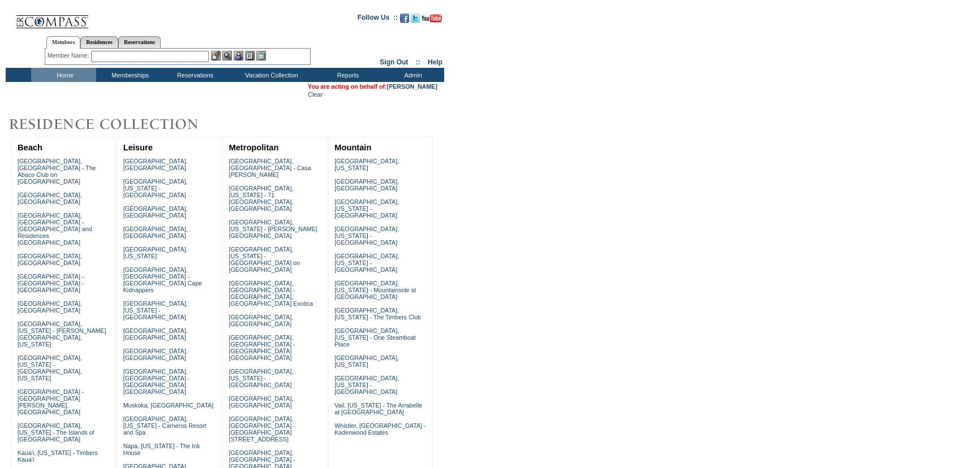 Image resolution: width=980 pixels, height=468 pixels. Describe the element at coordinates (404, 18) in the screenshot. I see `img: Become our fan on Facebook` at that location.